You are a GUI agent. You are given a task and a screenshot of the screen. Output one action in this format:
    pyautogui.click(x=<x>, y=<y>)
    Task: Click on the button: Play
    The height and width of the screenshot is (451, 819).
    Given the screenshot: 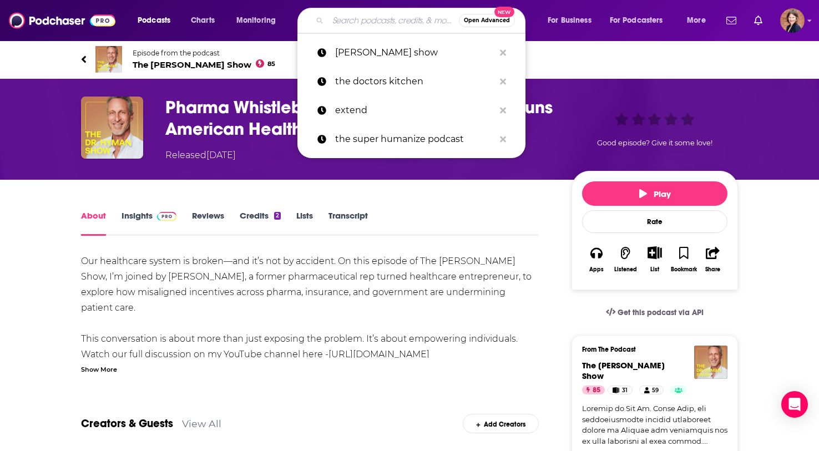 What is the action you would take?
    pyautogui.click(x=654, y=194)
    